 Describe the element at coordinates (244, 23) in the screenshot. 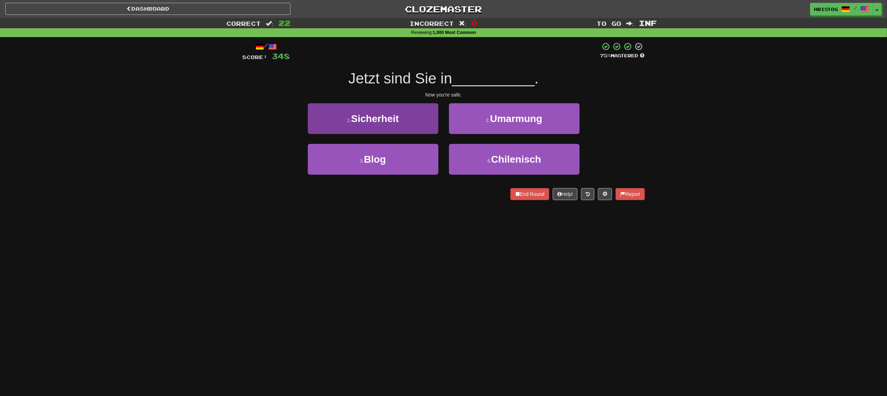

I see `span: Correct` at that location.